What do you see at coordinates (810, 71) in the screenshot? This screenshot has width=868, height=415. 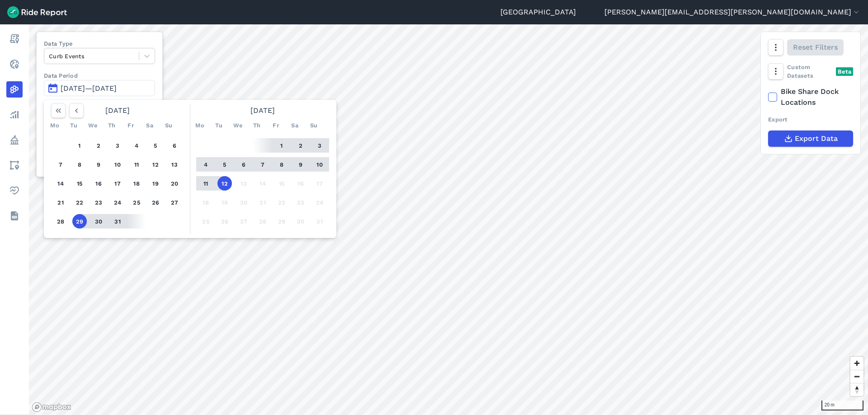 I see `div: Custom Datasets` at bounding box center [810, 71].